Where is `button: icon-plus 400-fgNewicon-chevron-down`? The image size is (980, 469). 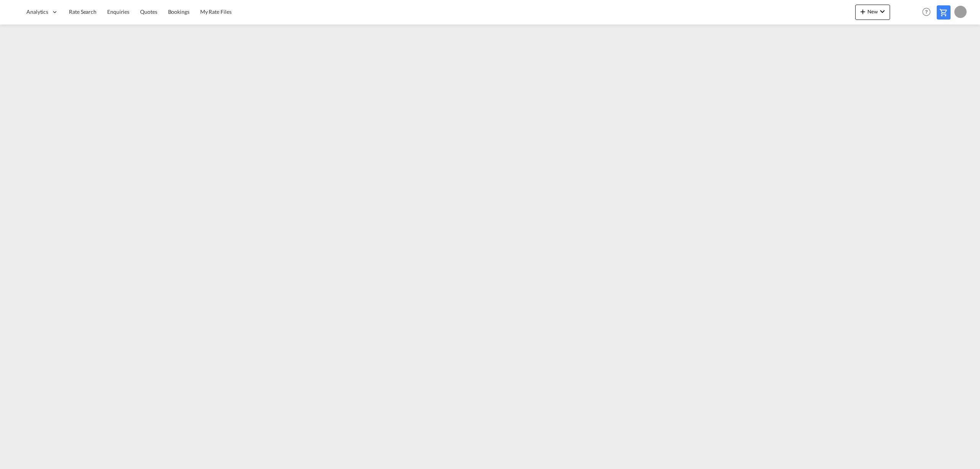 button: icon-plus 400-fgNewicon-chevron-down is located at coordinates (872, 12).